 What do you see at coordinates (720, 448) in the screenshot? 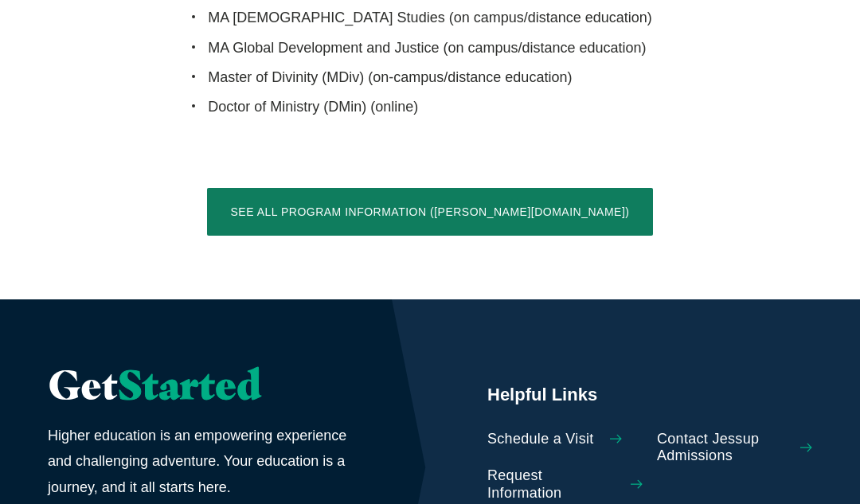
I see `span: Contact Jessup Admissions` at bounding box center [720, 448].